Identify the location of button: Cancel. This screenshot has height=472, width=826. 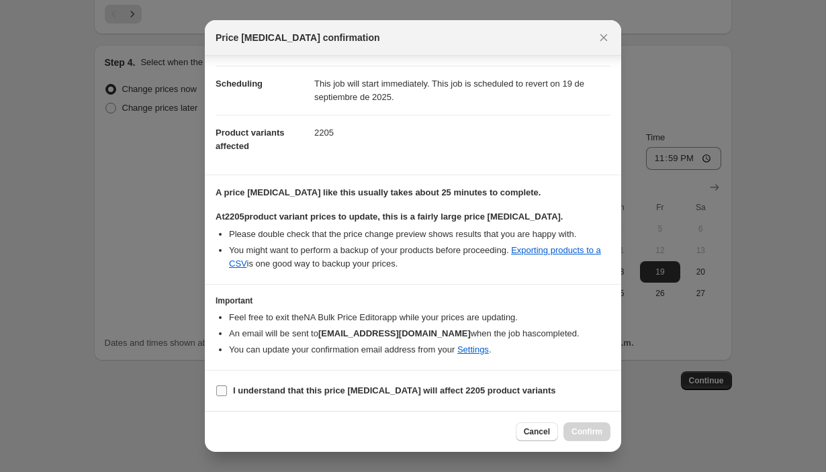
(537, 432).